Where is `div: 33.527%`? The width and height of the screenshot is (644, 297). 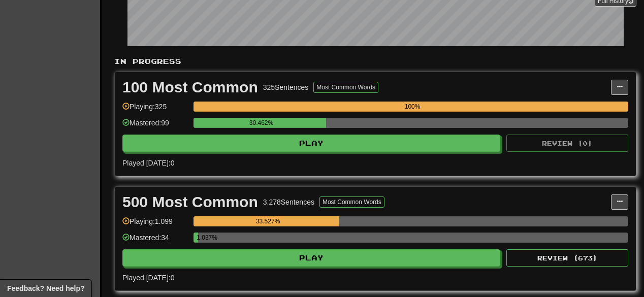
div: 33.527% is located at coordinates (268, 221).